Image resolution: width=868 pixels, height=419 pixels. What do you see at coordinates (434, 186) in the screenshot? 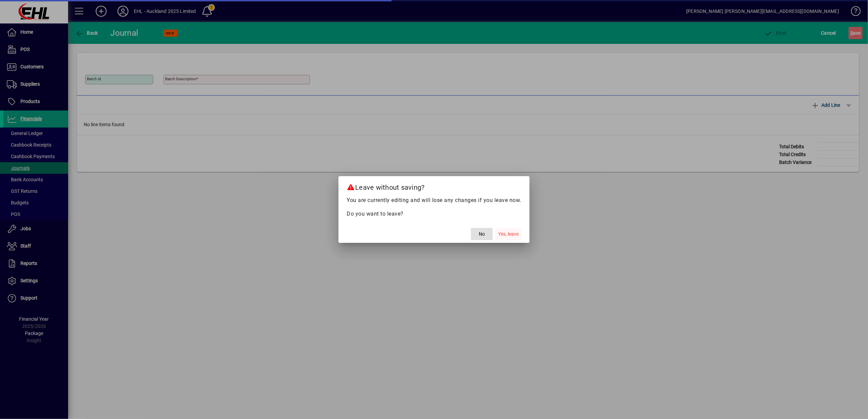
I see `h2: Leave without saving?` at bounding box center [434, 186].